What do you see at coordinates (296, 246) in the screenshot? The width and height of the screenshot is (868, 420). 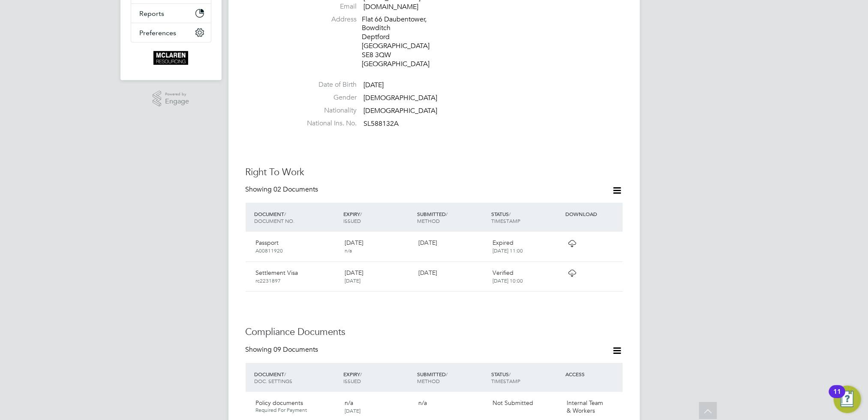 I see `div: Passport` at bounding box center [296, 246].